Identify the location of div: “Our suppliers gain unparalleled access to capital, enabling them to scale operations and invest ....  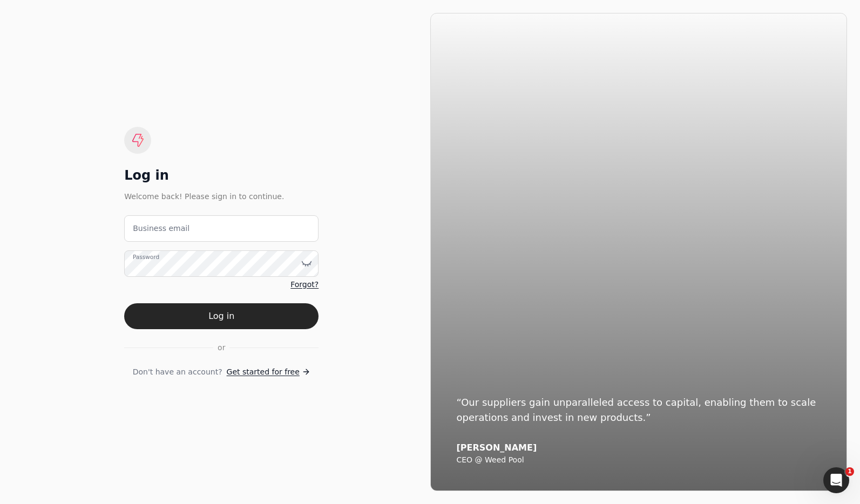
(638, 410).